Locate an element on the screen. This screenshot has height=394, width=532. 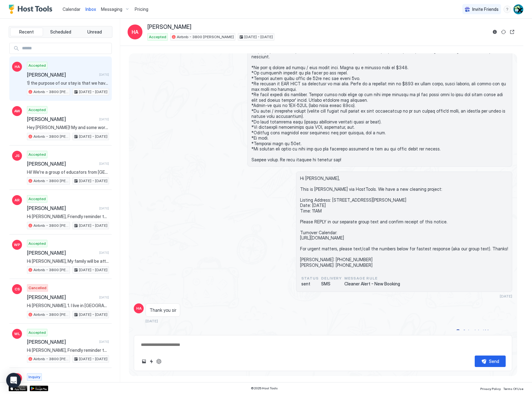
span: SMS is located at coordinates (331, 284).